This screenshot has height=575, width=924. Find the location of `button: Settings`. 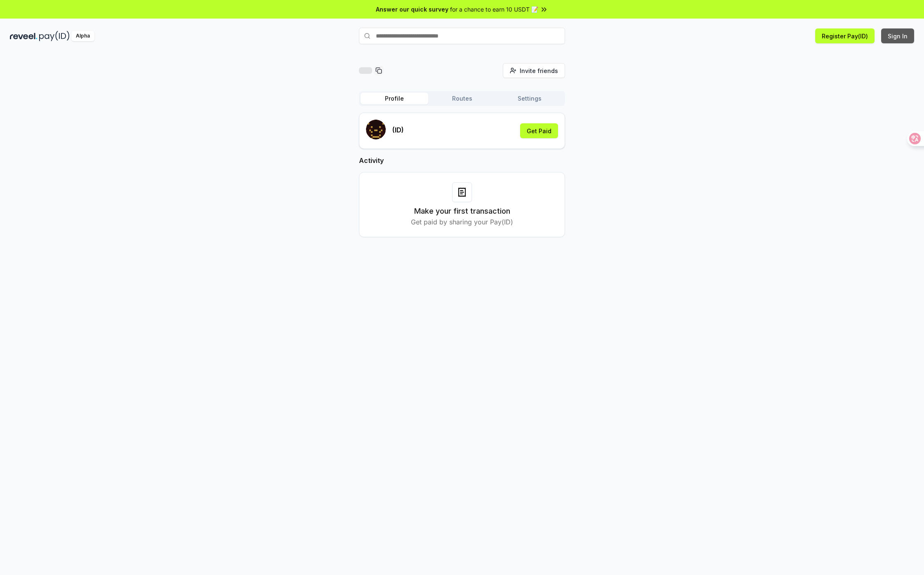

button: Settings is located at coordinates (529, 99).